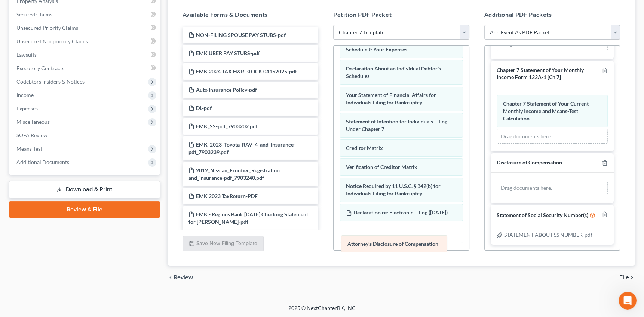 The width and height of the screenshot is (644, 317). What do you see at coordinates (75, 72) in the screenshot?
I see `p: How can we help?` at bounding box center [75, 72].